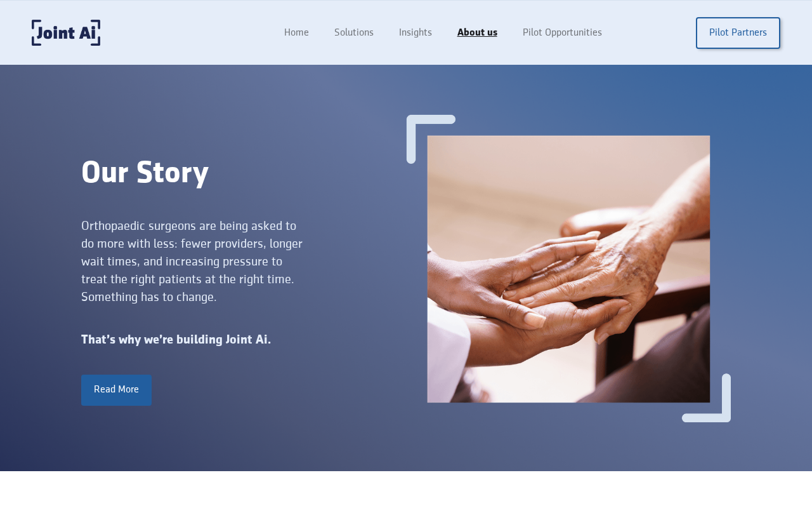  Describe the element at coordinates (244, 174) in the screenshot. I see `div: Our Story` at that location.